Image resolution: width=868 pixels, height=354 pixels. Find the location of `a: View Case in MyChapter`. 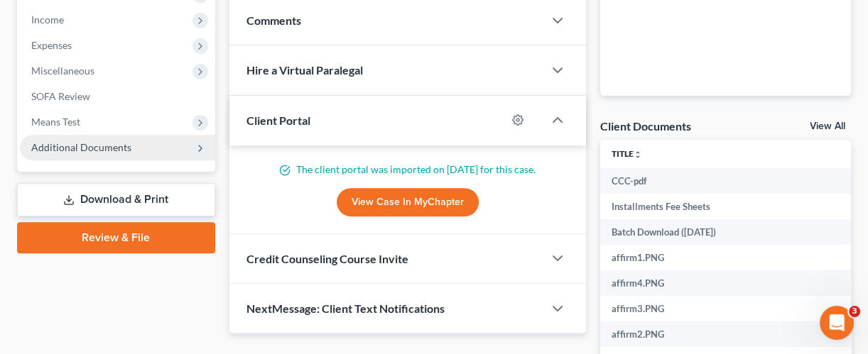

a: View Case in MyChapter is located at coordinates (408, 202).